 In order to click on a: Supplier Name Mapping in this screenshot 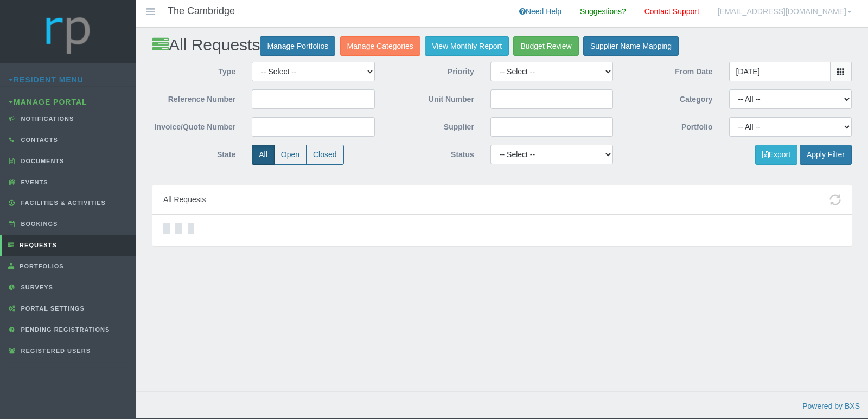, I will do `click(631, 46)`.